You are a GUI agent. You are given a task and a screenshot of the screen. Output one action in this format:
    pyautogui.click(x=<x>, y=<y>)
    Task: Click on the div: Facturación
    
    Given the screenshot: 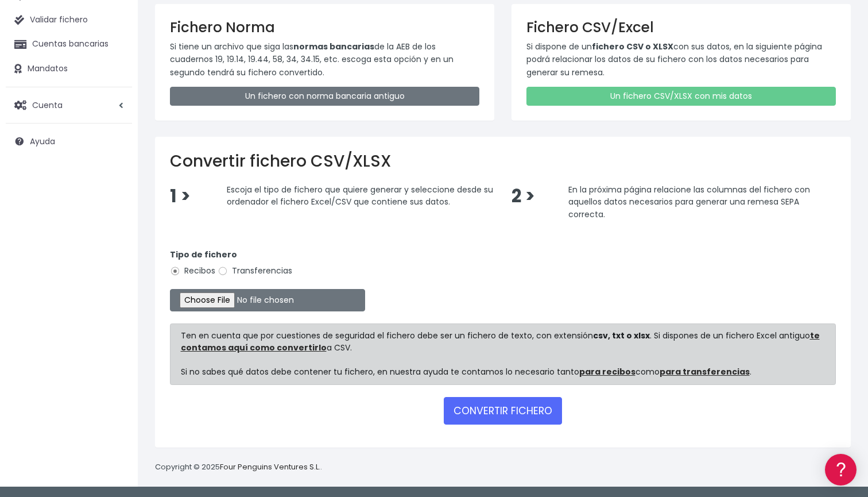 What is the action you would take?
    pyautogui.click(x=115, y=233)
    